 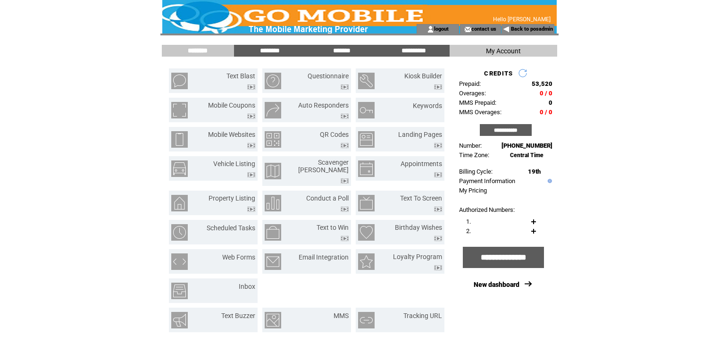 I want to click on img: qr-codes.png, so click(x=273, y=139).